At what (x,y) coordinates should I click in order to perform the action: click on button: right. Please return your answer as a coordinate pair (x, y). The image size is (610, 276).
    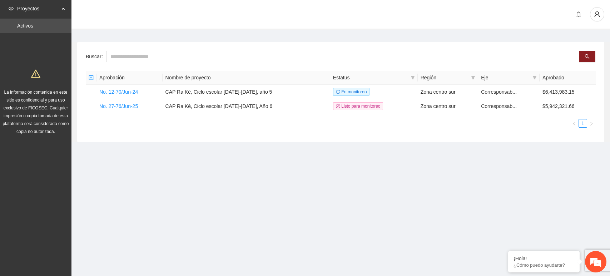
    Looking at the image, I should click on (591, 123).